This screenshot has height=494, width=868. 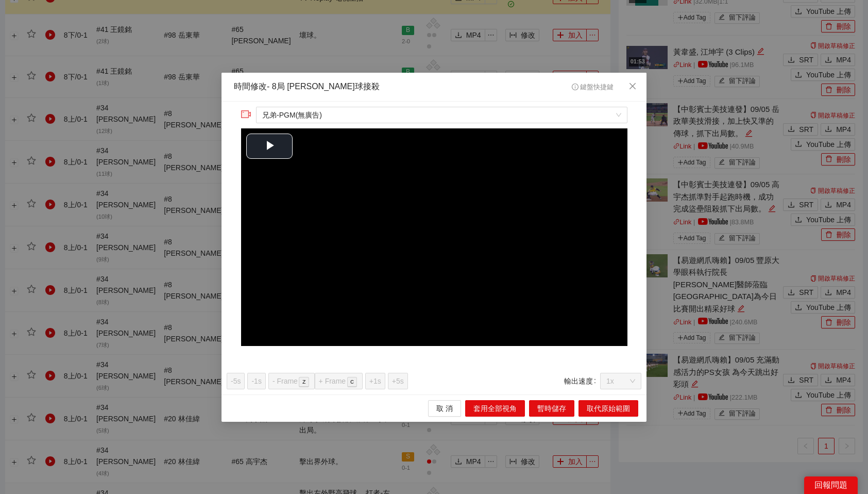 I want to click on button: -5s, so click(x=235, y=380).